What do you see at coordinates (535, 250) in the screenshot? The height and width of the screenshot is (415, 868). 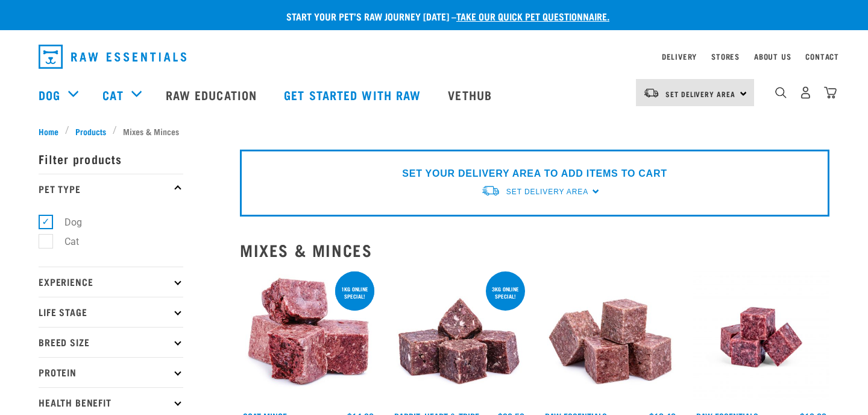 I see `h2: Mixes & Minces` at bounding box center [535, 250].